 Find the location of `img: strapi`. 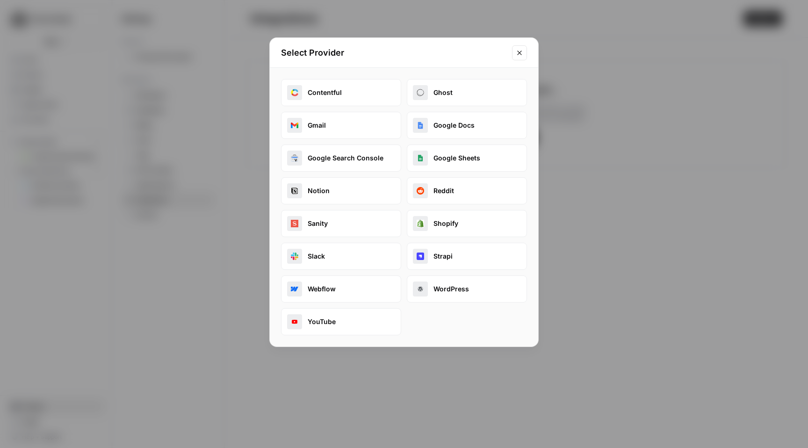

img: strapi is located at coordinates (420, 256).